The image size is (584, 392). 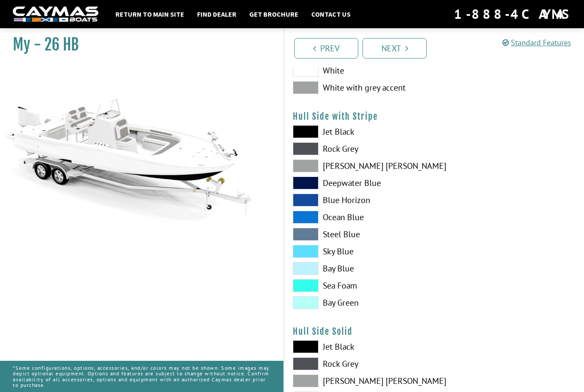 I want to click on label: Ocean Blue, so click(x=359, y=217).